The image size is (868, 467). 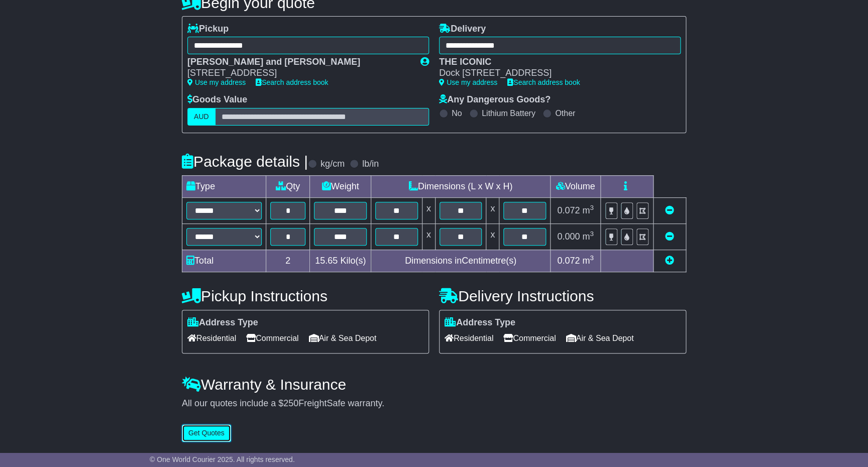 I want to click on h4: Package details |, so click(x=245, y=161).